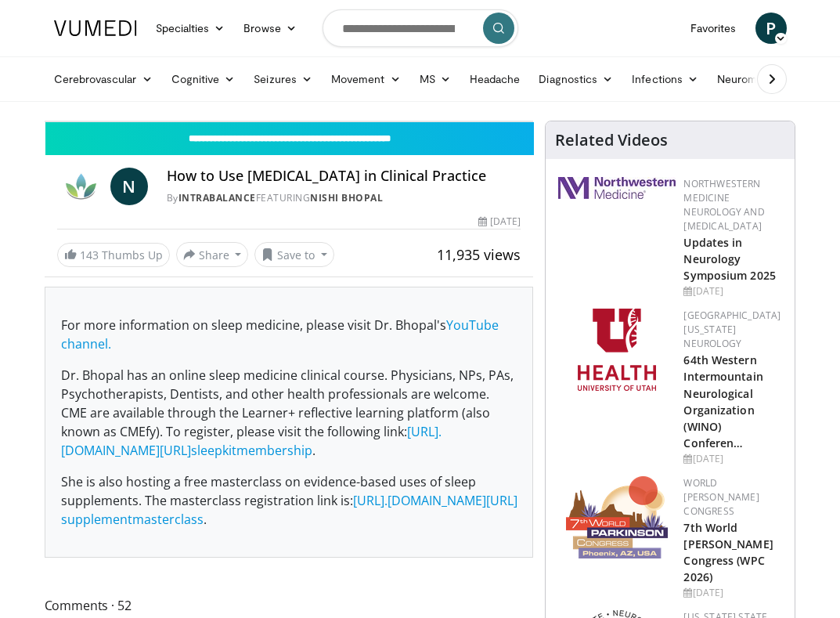 The width and height of the screenshot is (840, 618). What do you see at coordinates (103, 79) in the screenshot?
I see `a: Cerebrovascular` at bounding box center [103, 79].